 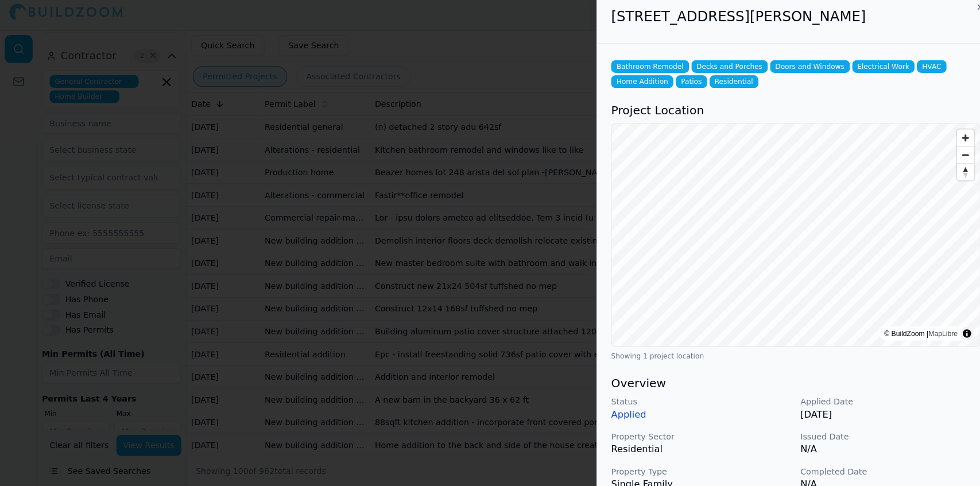 What do you see at coordinates (951, 175) in the screenshot?
I see `button: Reset bearing to north` at bounding box center [951, 175].